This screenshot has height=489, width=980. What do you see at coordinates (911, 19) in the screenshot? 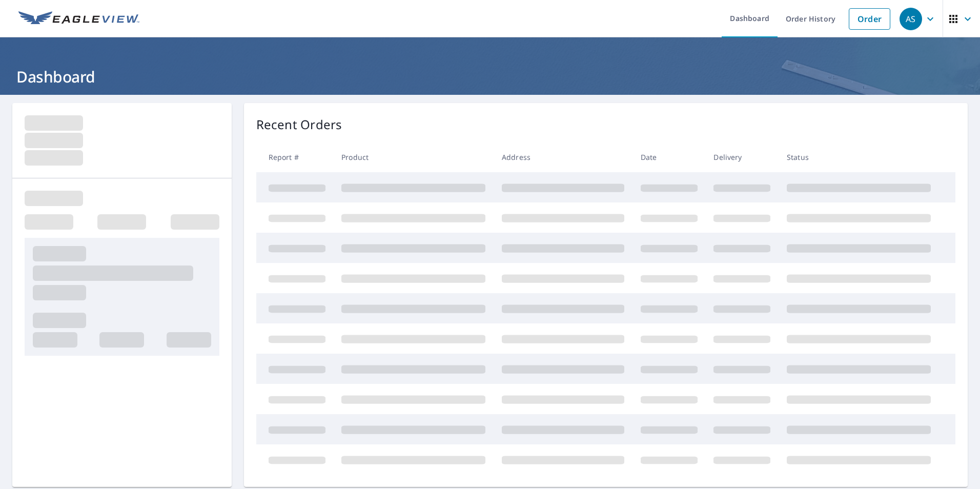
I see `div: AS` at bounding box center [911, 19].